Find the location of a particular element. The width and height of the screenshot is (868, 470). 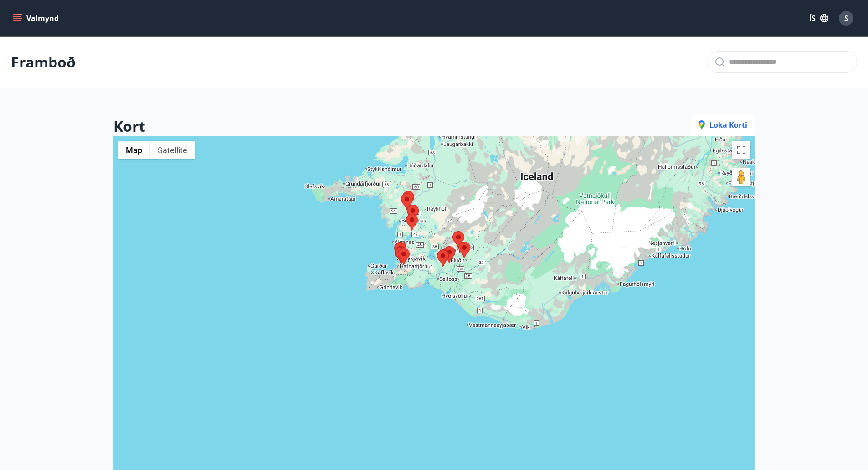

button: Toggle fullscreen view is located at coordinates (742, 150).